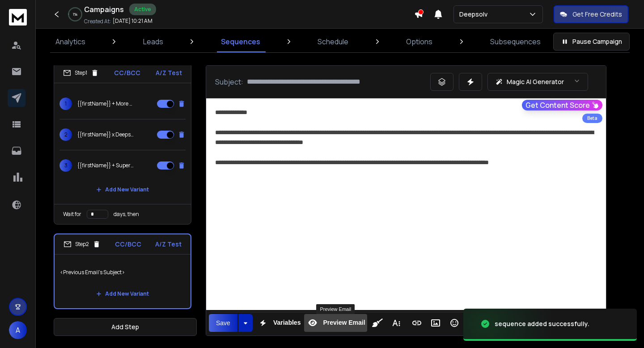  I want to click on p: Deepsolv, so click(475, 14).